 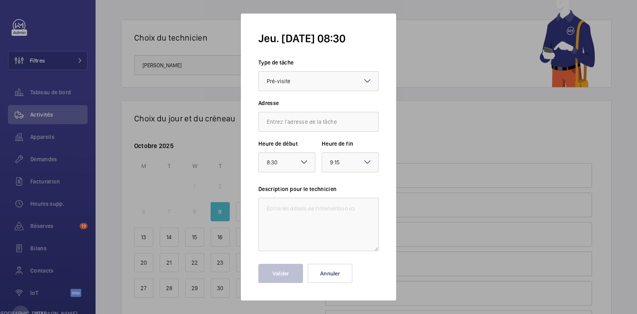 What do you see at coordinates (287, 144) in the screenshot?
I see `label: Heure de début` at bounding box center [287, 144].